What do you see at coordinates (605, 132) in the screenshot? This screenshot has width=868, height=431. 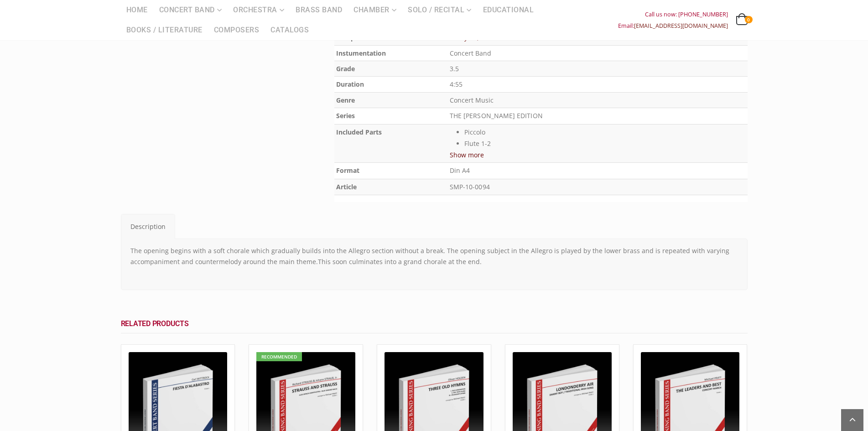 I see `li: Piccolo` at bounding box center [605, 132].